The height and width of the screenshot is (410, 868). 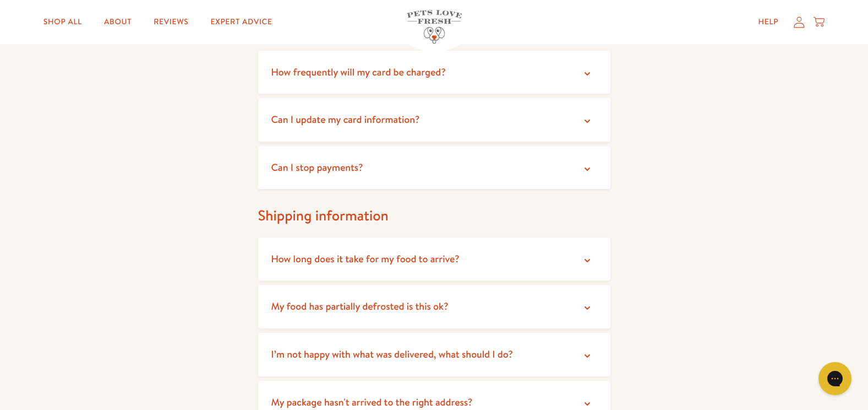 I want to click on span: How long does it take for my food to arrive?, so click(x=365, y=258).